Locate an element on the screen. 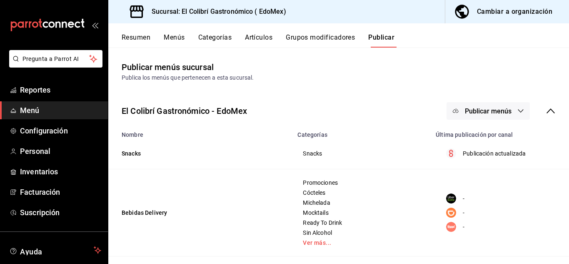  button: Menús is located at coordinates (174, 40).